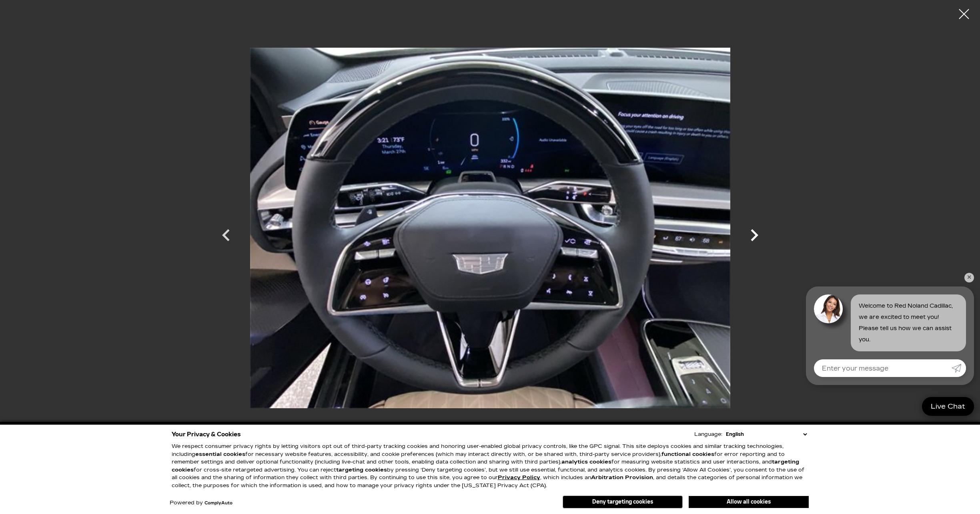 Image resolution: width=980 pixels, height=514 pixels. I want to click on p: We respect consumer privacy rights by letting visitors opt out of third-party tracking cookies an..., so click(490, 466).